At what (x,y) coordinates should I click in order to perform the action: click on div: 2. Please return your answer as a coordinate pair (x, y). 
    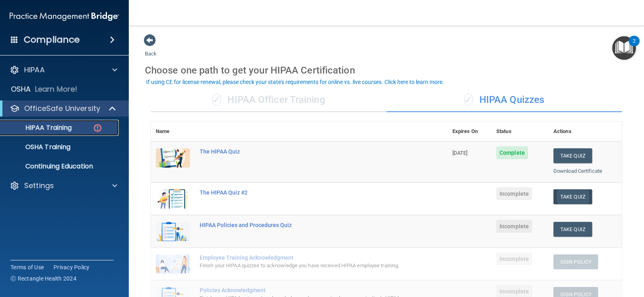
    Looking at the image, I should click on (634, 46).